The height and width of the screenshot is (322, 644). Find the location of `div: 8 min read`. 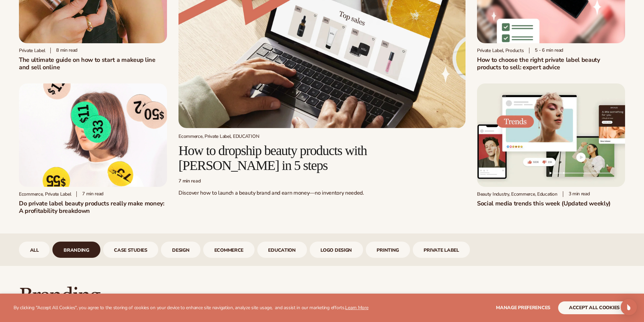

div: 8 min read is located at coordinates (64, 50).